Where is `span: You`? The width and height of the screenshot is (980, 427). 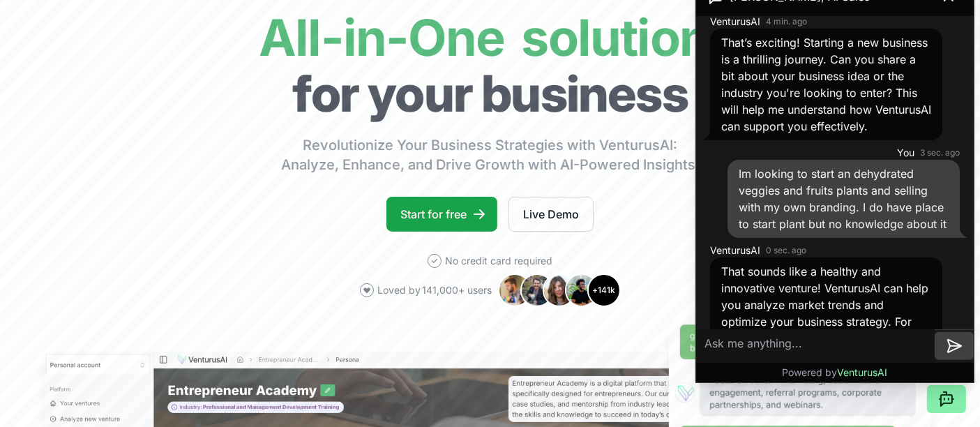 span: You is located at coordinates (905, 153).